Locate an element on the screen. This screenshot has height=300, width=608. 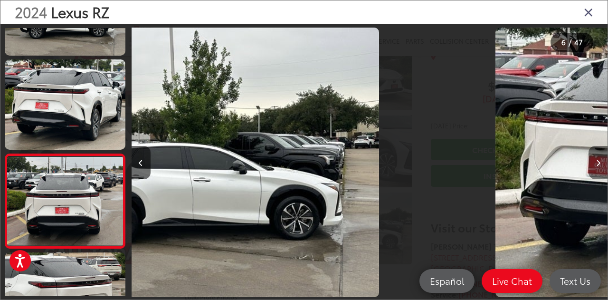
span: 6 is located at coordinates (564, 42).